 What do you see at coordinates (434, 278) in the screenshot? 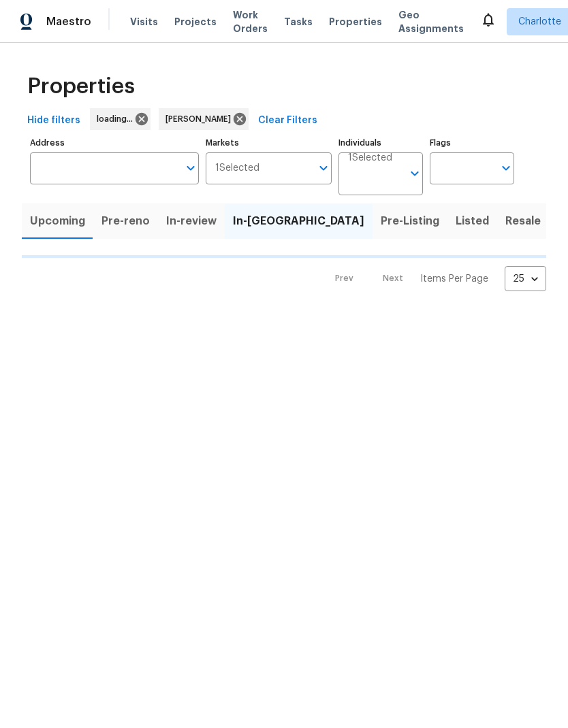
I see `nav: Pagination Navigation` at bounding box center [434, 278].